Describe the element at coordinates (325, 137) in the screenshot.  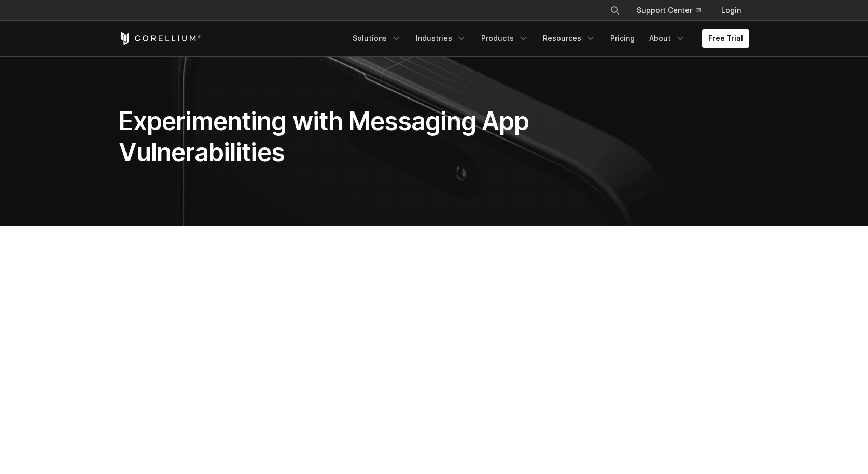
I see `h1: Experimenting with Messaging App Vulnerabilities` at that location.